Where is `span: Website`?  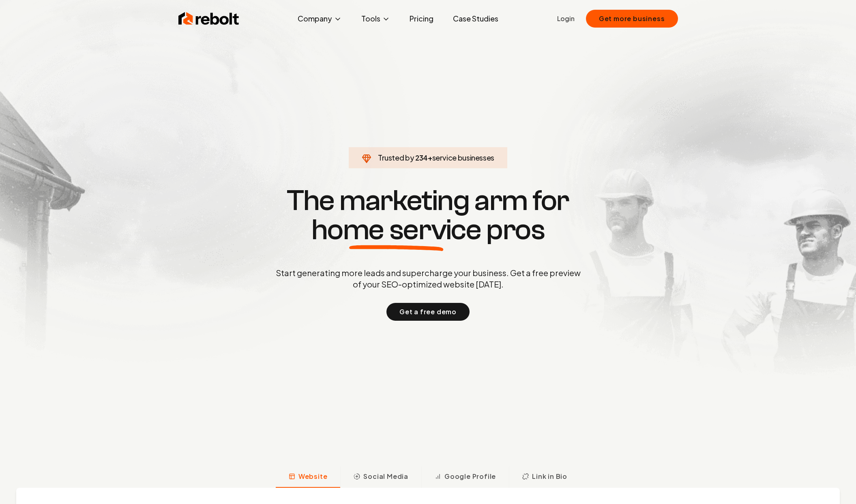 span: Website is located at coordinates (313, 476).